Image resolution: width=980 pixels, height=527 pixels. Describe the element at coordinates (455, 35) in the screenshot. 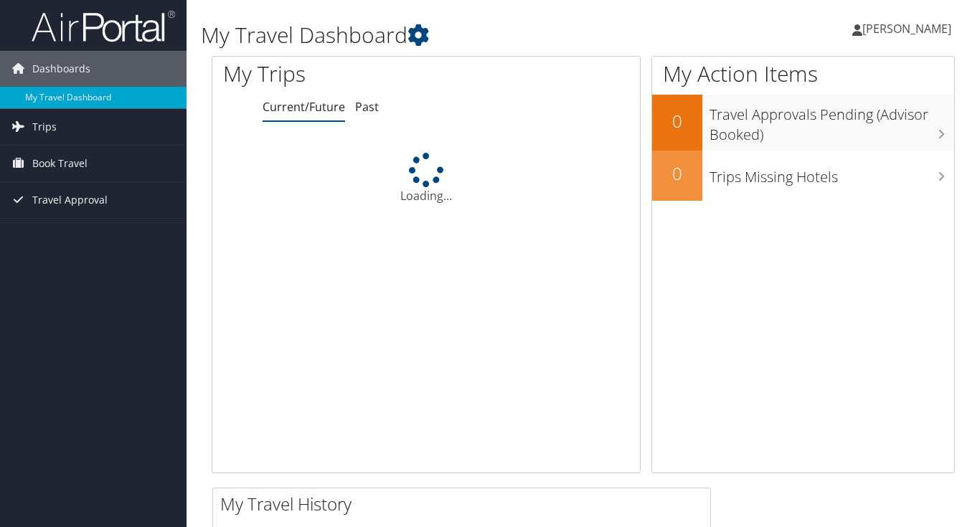

I see `h1: My Travel Dashboard` at that location.